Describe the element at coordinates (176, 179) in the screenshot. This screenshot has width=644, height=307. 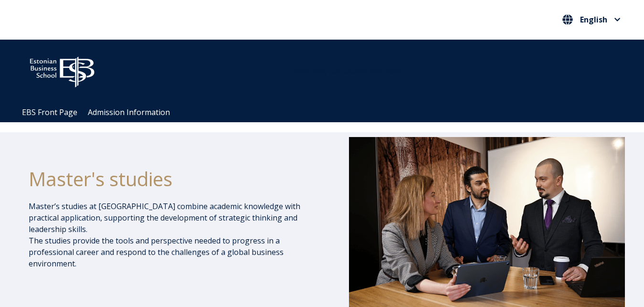
I see `h1: Master's studies` at that location.